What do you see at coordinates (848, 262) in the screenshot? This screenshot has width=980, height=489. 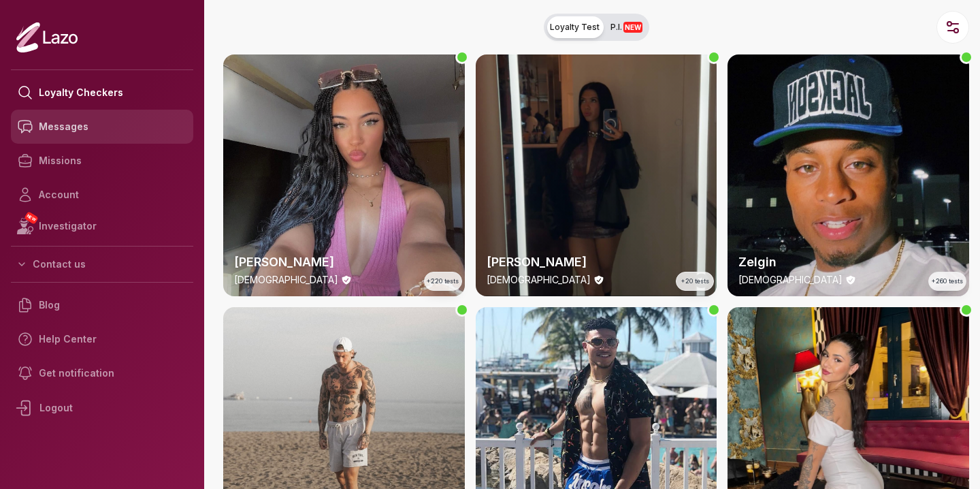 I see `h2: Zelgin` at bounding box center [848, 262].